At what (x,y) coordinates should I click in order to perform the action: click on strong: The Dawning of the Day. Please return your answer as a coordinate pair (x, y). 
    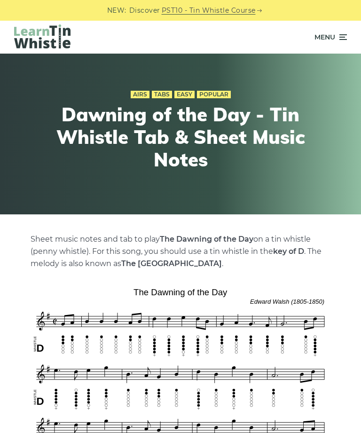
    Looking at the image, I should click on (206, 239).